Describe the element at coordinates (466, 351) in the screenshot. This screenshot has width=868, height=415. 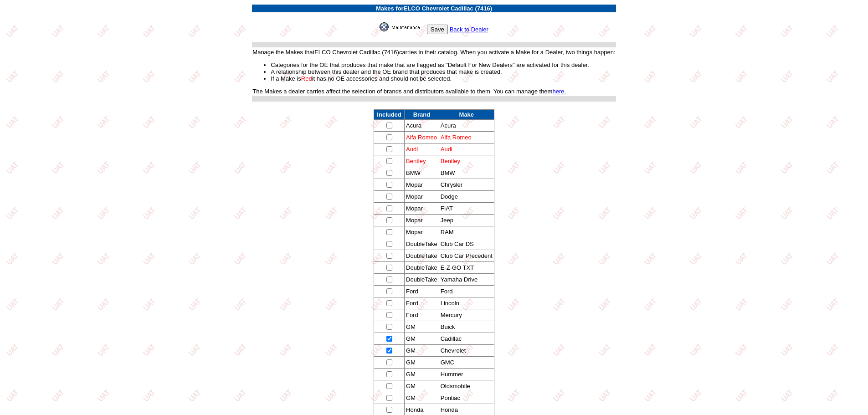
I see `td: Chevrolet` at that location.